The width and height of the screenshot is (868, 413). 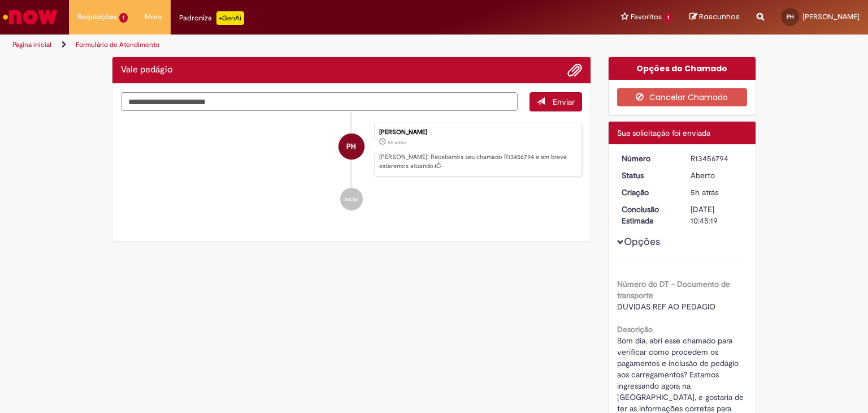 What do you see at coordinates (290, 45) in the screenshot?
I see `ul: Trilhas de página` at bounding box center [290, 45].